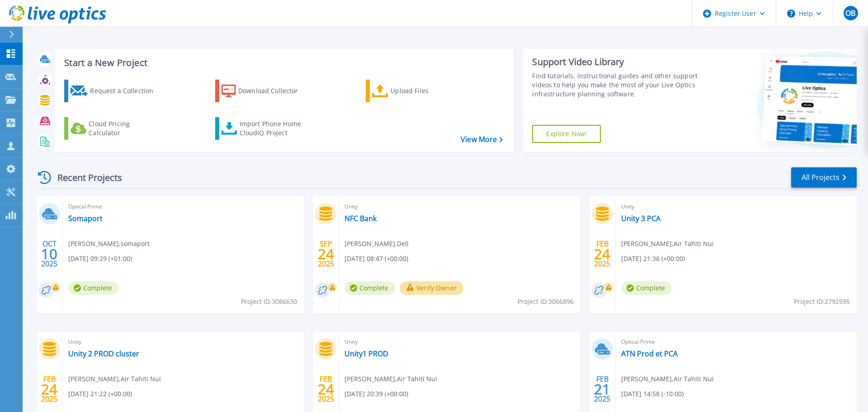  Describe the element at coordinates (822, 302) in the screenshot. I see `span: Project ID: 2792595` at that location.